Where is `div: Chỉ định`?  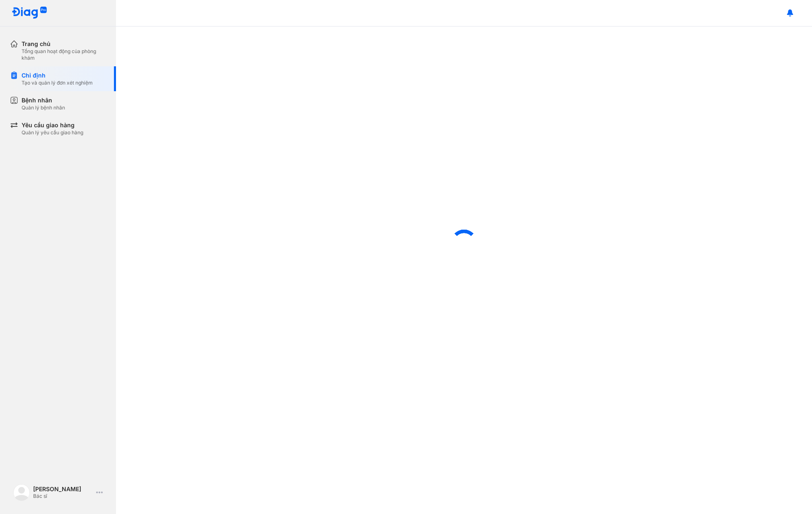 div: Chỉ định is located at coordinates (57, 75).